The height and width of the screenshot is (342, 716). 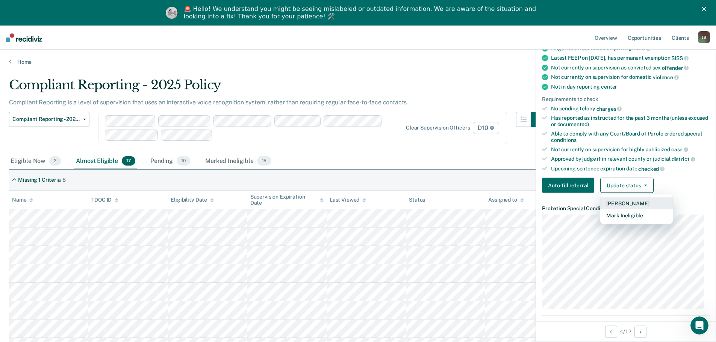 What do you see at coordinates (568, 186) in the screenshot?
I see `button: Auto-fill referral` at bounding box center [568, 186].